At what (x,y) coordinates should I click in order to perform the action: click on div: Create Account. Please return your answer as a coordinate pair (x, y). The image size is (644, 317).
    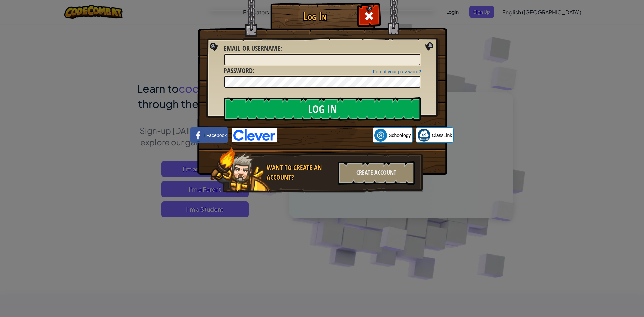
    Looking at the image, I should click on (376, 173).